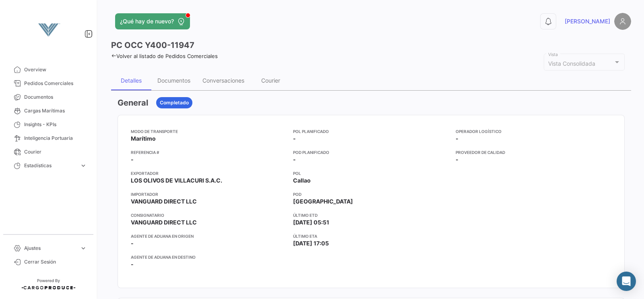 This screenshot has height=299, width=644. I want to click on span: Marítimo, so click(143, 139).